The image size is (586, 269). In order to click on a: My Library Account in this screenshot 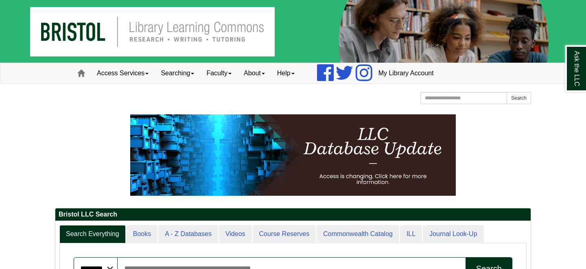, I will do `click(406, 73)`.